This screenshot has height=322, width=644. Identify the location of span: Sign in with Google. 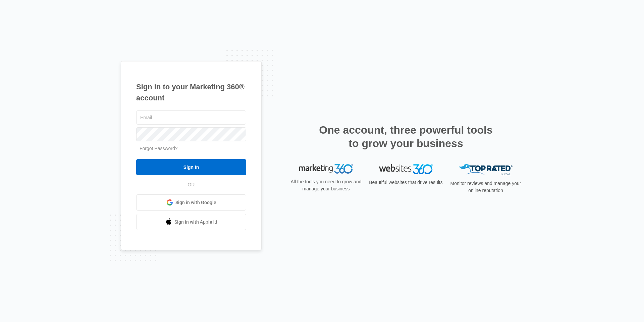
(196, 203).